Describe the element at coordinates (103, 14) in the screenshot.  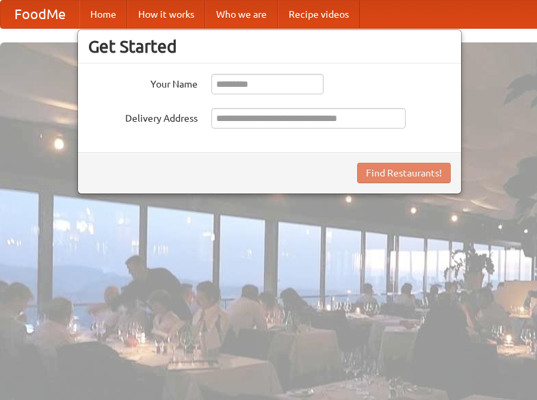
I see `a: Home` at that location.